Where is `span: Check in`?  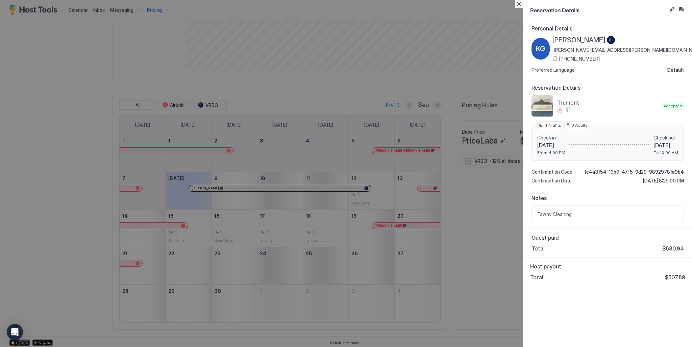
span: Check in is located at coordinates (551, 138).